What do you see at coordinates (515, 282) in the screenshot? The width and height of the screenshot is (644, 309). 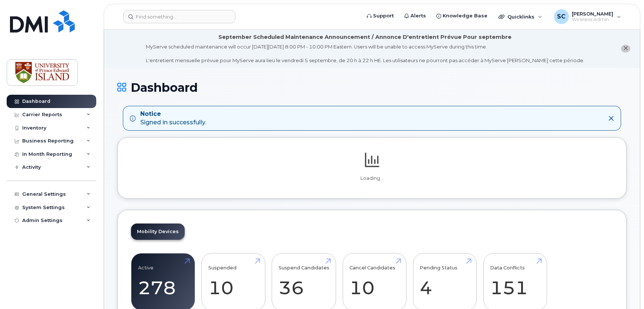 I see `a: Data Conflicts 151` at bounding box center [515, 282].